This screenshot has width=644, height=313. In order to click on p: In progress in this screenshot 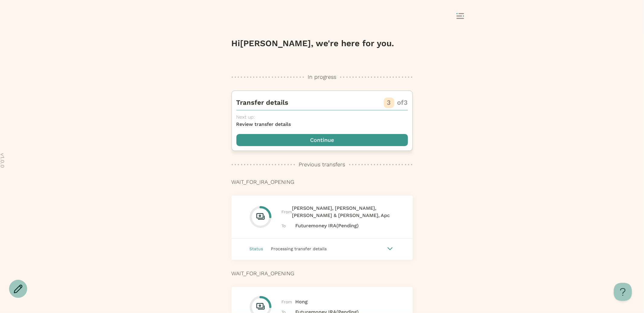, I will do `click(322, 77)`.